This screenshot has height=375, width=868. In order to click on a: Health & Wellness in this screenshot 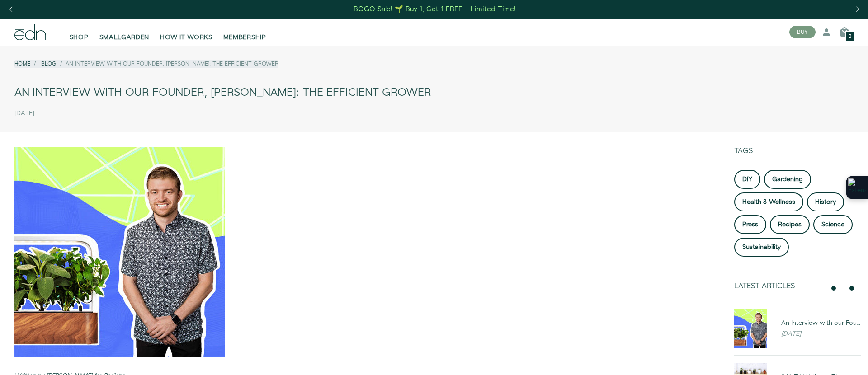, I will do `click(769, 202)`.